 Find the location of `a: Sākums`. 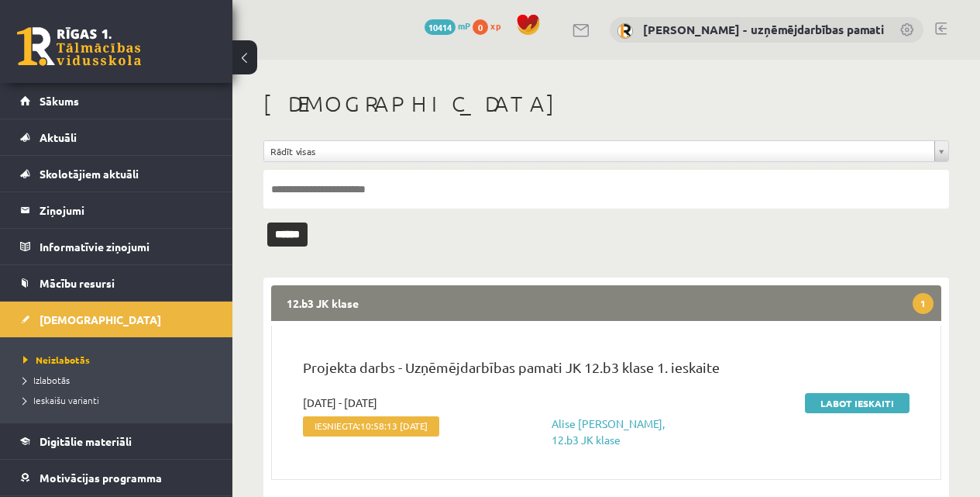

a: Sākums is located at coordinates (116, 101).